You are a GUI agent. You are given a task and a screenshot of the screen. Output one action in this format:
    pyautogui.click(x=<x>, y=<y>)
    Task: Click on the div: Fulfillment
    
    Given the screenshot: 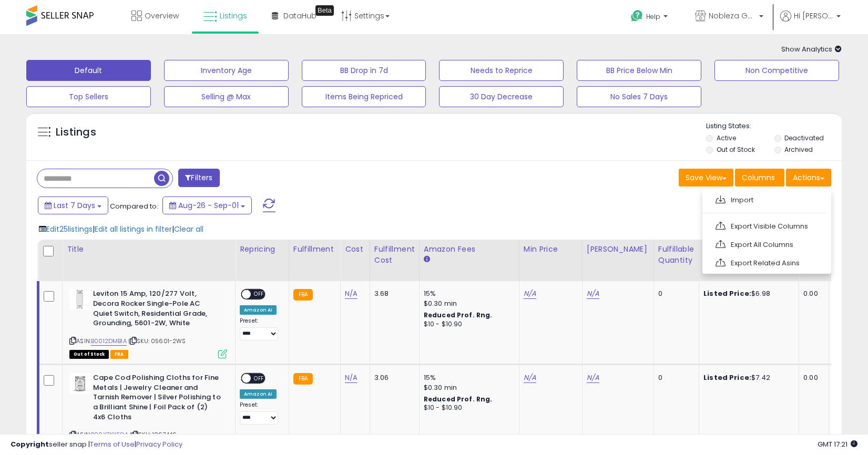 What is the action you would take?
    pyautogui.click(x=314, y=249)
    